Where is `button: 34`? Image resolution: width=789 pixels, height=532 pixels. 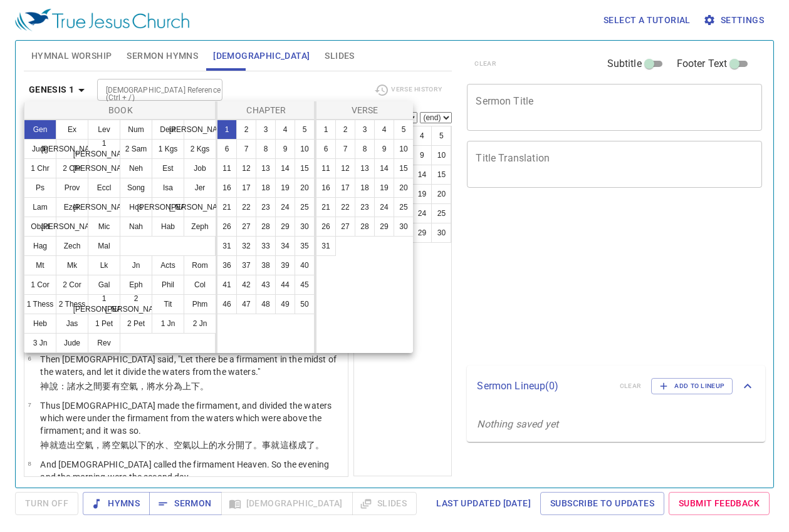
button: 34 is located at coordinates (285, 246).